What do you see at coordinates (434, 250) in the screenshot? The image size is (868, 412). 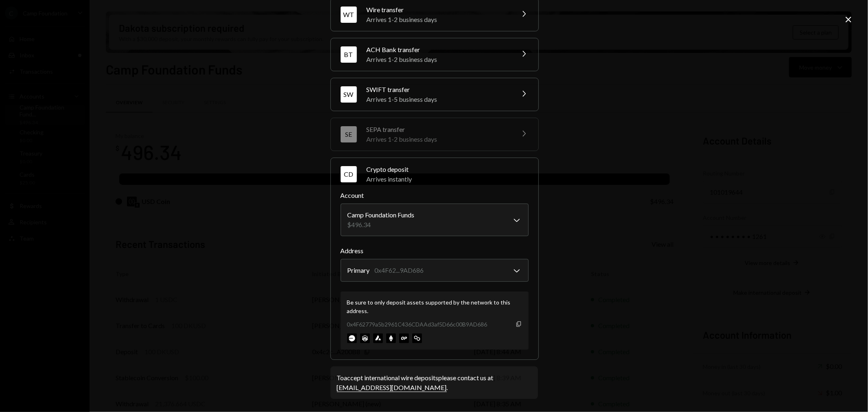 I see `label: Address` at bounding box center [434, 250].